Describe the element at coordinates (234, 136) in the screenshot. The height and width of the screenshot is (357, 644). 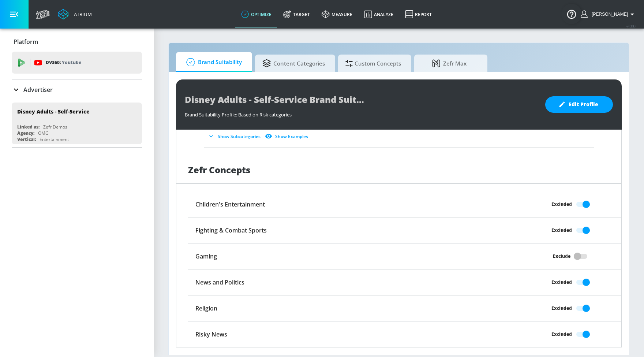
I see `button: Show Subcategories` at that location.